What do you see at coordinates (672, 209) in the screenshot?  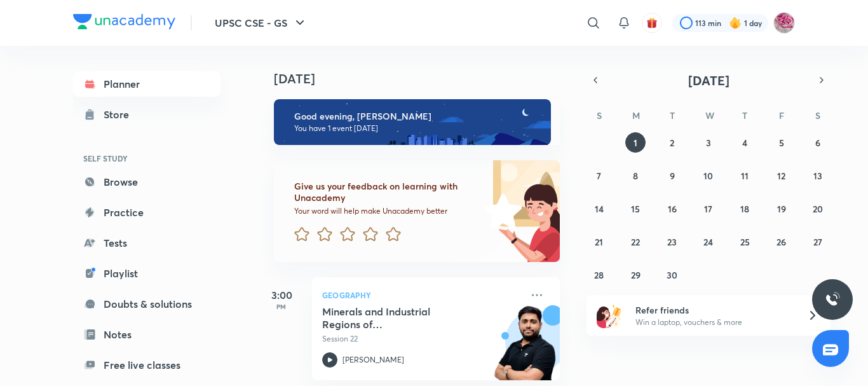 I see `button: September 16, 2025` at bounding box center [672, 209].